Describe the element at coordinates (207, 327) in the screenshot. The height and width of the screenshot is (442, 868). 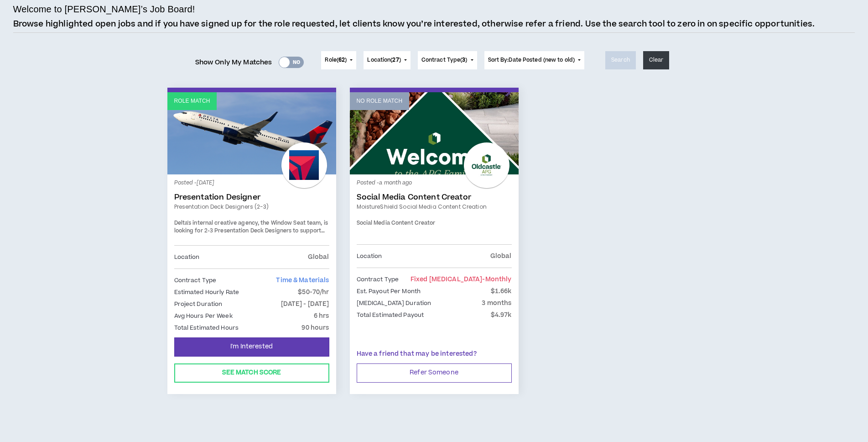
I see `p: Total Estimated Hours` at that location.